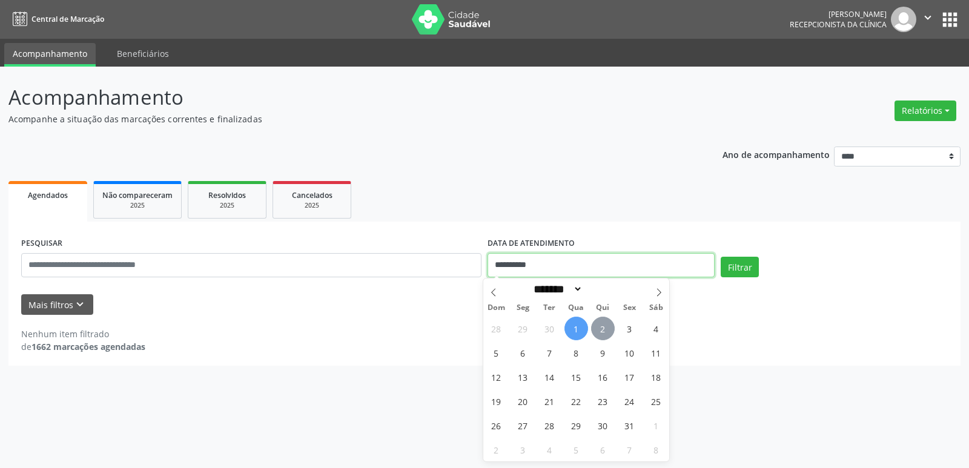  Describe the element at coordinates (603, 328) in the screenshot. I see `span: Outubro 2, 2025` at that location.